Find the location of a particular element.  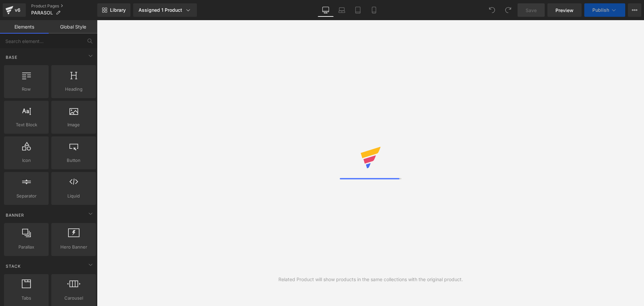

a: v6 is located at coordinates (14, 10).